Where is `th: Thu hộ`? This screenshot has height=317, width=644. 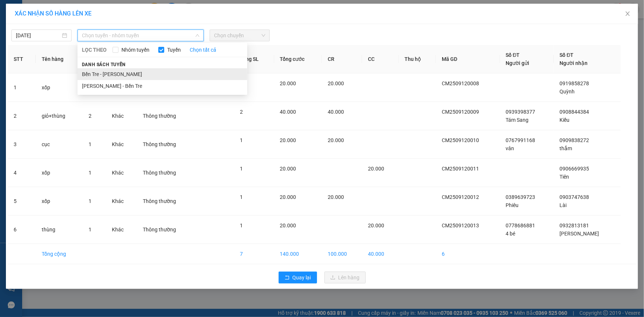 th: Thu hộ is located at coordinates (418, 59).